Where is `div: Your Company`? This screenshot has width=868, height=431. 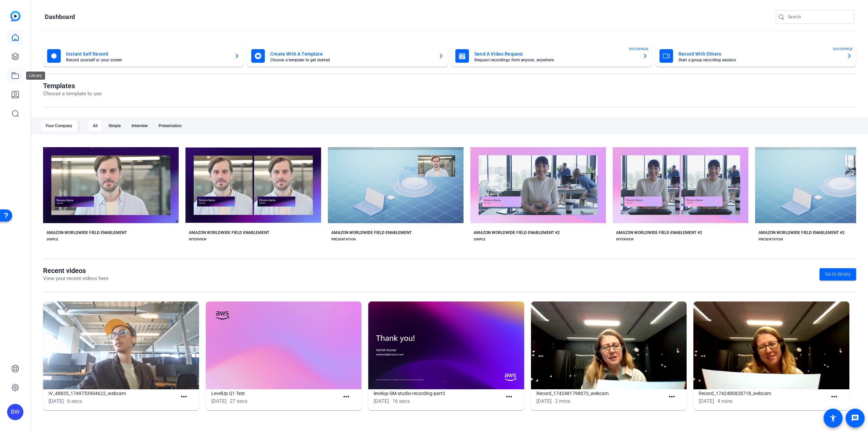
div: Your Company is located at coordinates (59, 126).